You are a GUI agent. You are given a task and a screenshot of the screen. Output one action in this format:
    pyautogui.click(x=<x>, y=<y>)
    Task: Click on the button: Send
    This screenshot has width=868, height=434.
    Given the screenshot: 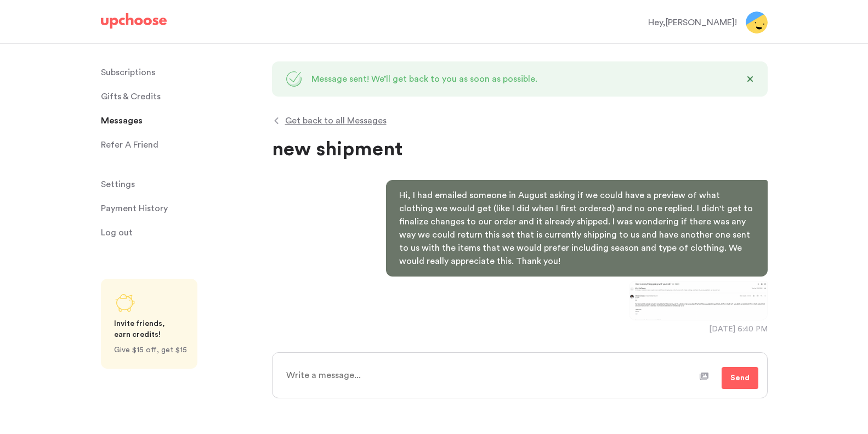 What is the action you would take?
    pyautogui.click(x=740, y=378)
    